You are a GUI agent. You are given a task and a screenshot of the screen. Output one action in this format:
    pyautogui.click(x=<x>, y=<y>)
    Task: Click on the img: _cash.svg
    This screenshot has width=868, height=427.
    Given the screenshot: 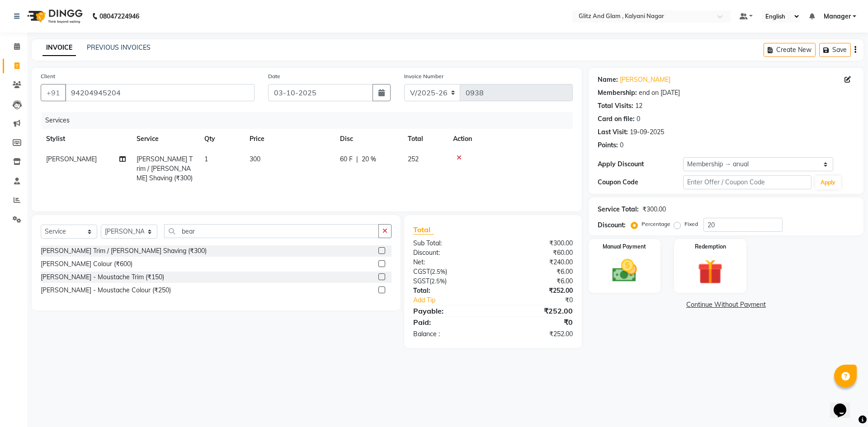 What is the action you would take?
    pyautogui.click(x=625, y=271)
    